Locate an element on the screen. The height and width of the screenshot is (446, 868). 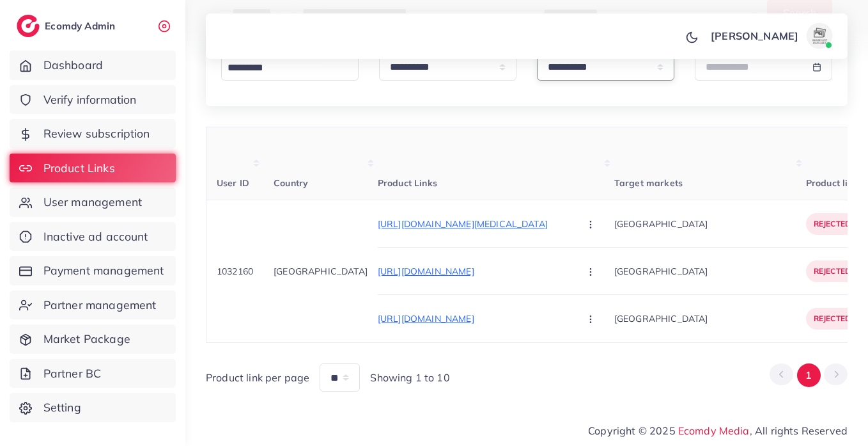
span: Dashboard is located at coordinates (73, 66).